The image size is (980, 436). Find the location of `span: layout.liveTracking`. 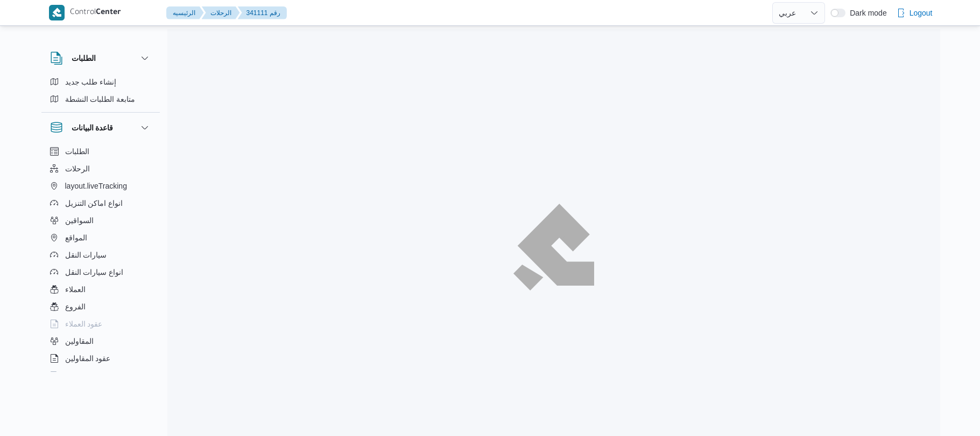

span: layout.liveTracking is located at coordinates (96, 186).